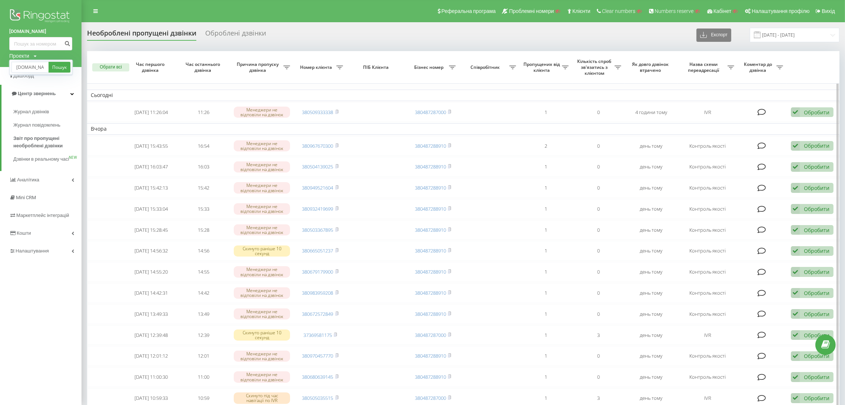 The height and width of the screenshot is (405, 845). Describe the element at coordinates (204, 112) in the screenshot. I see `td: 11:26` at that location.